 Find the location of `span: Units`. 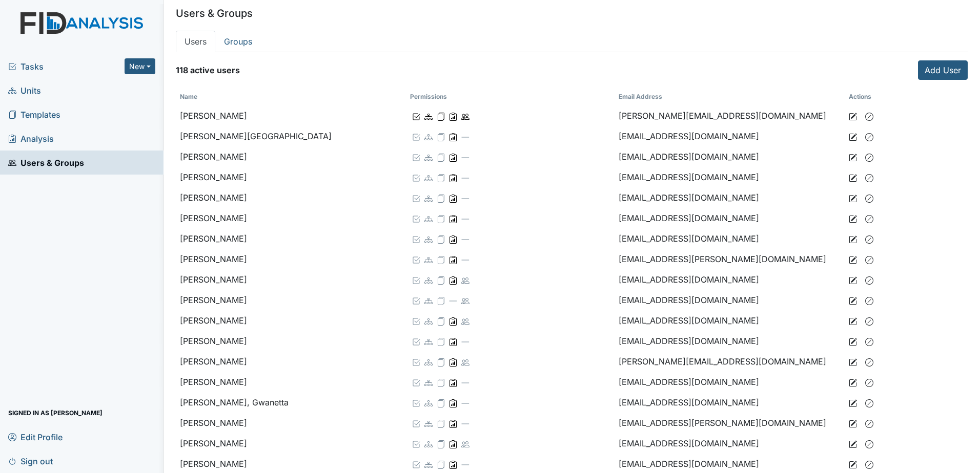

span: Units is located at coordinates (25, 90).